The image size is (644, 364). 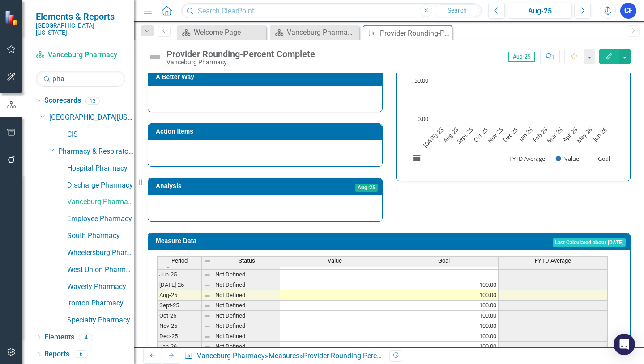 I want to click on h3: Action Items, so click(x=267, y=131).